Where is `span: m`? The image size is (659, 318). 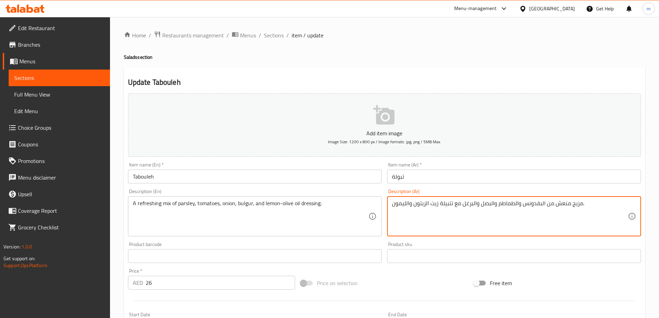 span: m is located at coordinates (649, 9).